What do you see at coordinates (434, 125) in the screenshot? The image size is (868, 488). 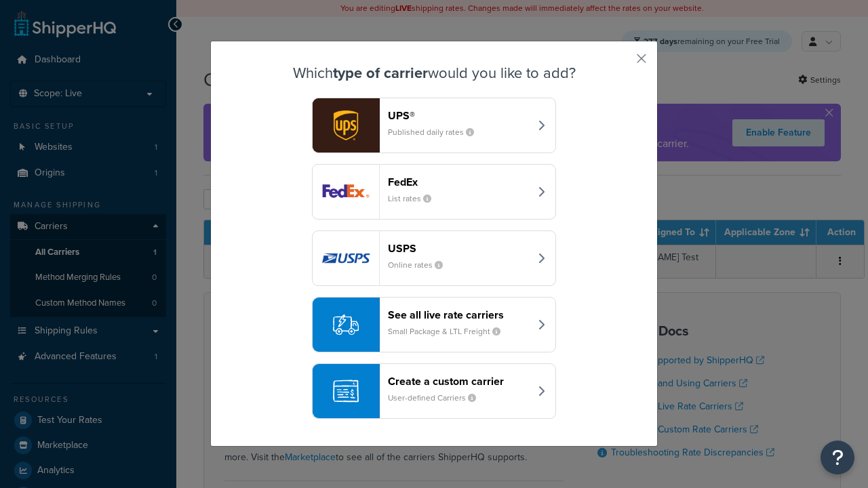 I see `button: ups logoUPS®Published daily rates` at bounding box center [434, 125].